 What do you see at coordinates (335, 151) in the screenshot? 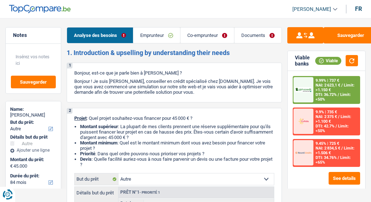
I see `span: Limit: >1.506 €` at bounding box center [335, 151].